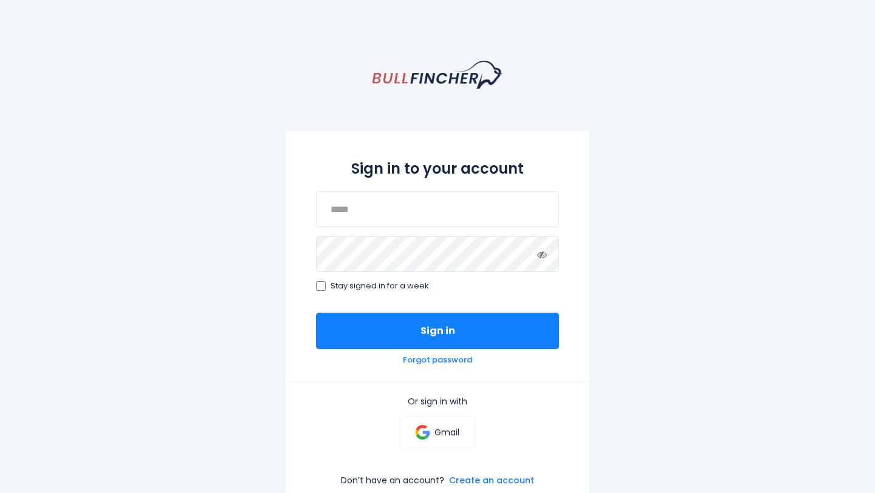  Describe the element at coordinates (437, 331) in the screenshot. I see `button: Sign in` at that location.